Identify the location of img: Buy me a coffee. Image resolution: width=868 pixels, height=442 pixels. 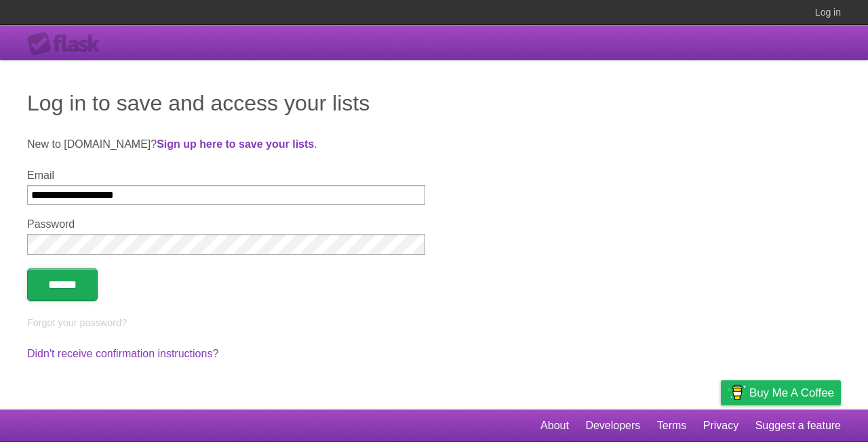
(736, 393).